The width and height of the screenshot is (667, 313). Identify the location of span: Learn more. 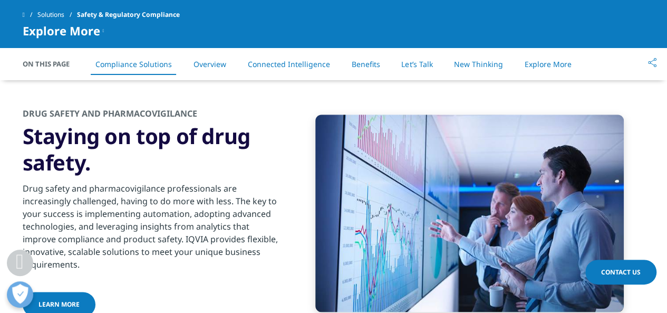
(59, 304).